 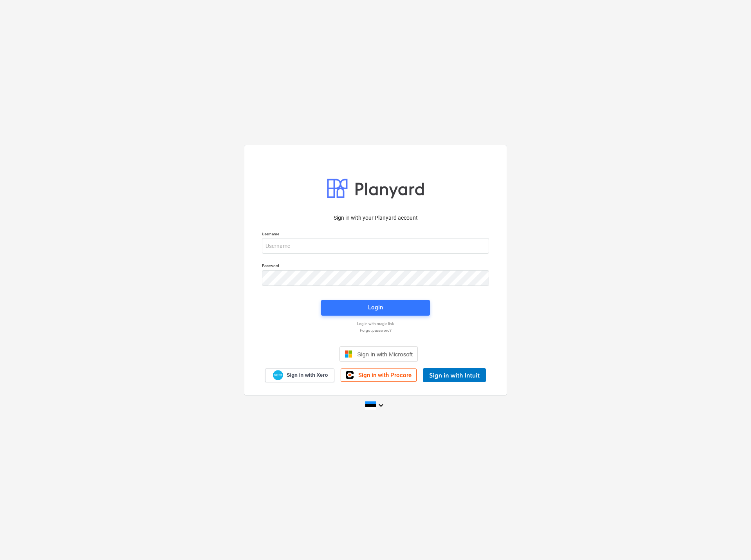 What do you see at coordinates (385, 354) in the screenshot?
I see `span: Sign in with Microsoft` at bounding box center [385, 354].